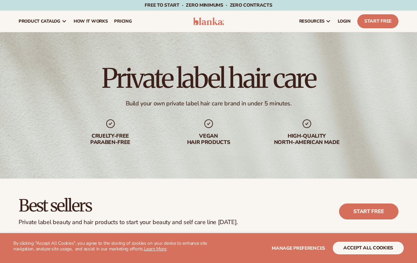  I want to click on span: LOGIN, so click(344, 21).